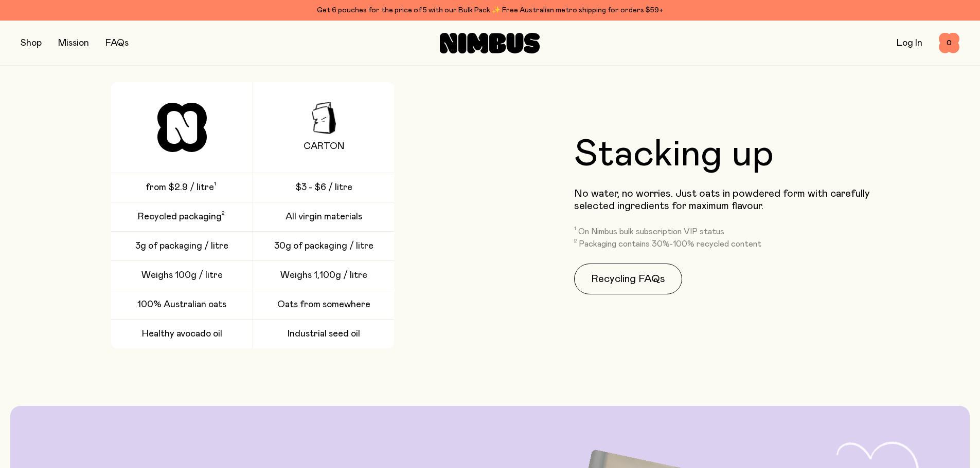 The height and width of the screenshot is (468, 980). Describe the element at coordinates (909, 43) in the screenshot. I see `a: Log In` at that location.